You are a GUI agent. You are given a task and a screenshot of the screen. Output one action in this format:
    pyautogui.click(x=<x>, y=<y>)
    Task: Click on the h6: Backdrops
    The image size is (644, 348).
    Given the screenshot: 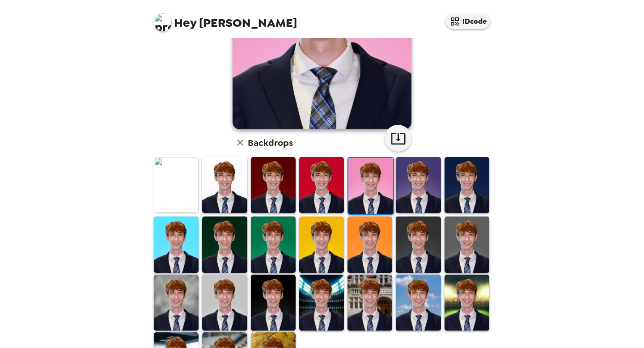 What is the action you would take?
    pyautogui.click(x=270, y=142)
    